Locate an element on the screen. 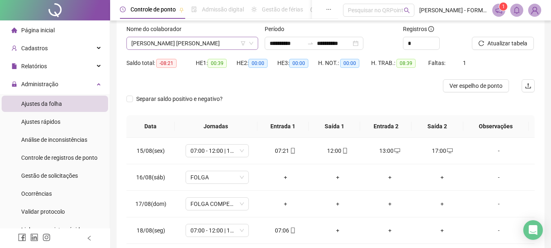 The height and width of the screenshot is (248, 551). div: 07:21 is located at coordinates (285, 150).